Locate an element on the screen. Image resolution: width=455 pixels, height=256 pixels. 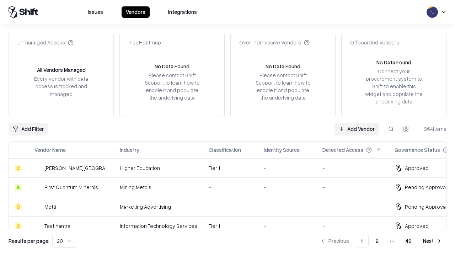
button: Next is located at coordinates (433, 241).